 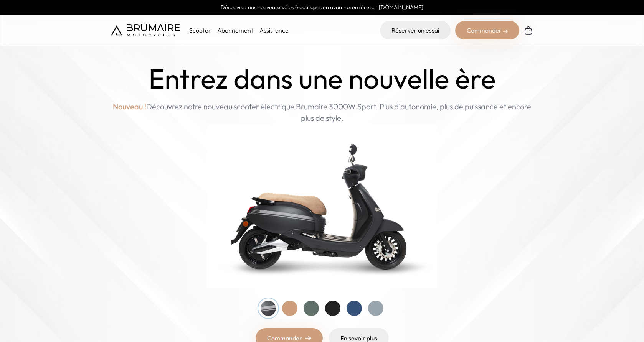 What do you see at coordinates (146, 30) in the screenshot?
I see `img: Brumaire Motocycles` at bounding box center [146, 30].